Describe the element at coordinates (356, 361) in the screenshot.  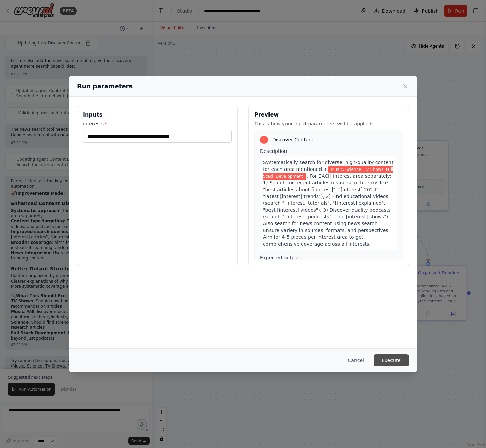
I see `button: Cancel` at that location.